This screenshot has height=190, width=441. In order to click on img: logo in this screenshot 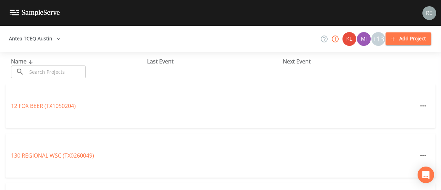, I will do `click(35, 13)`.